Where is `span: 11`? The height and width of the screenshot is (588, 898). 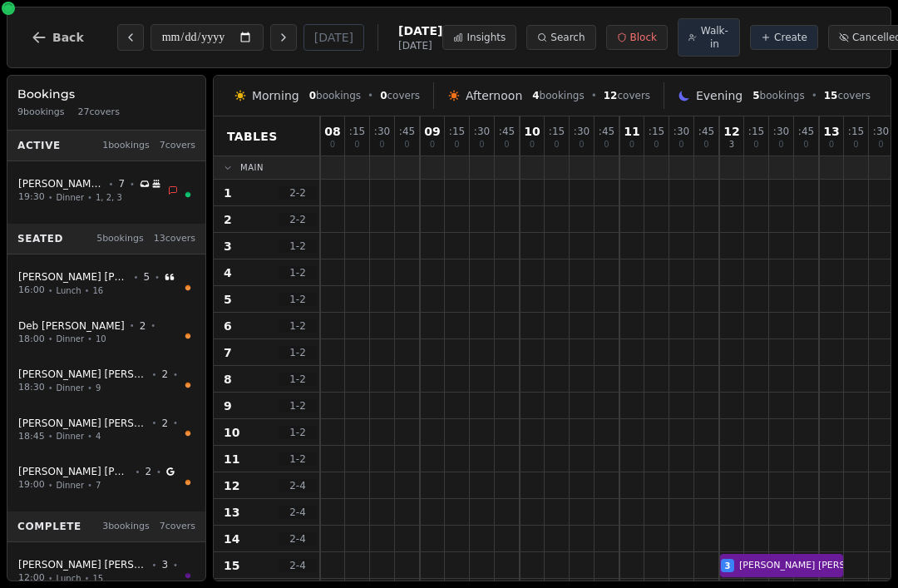
span: 11 is located at coordinates (231, 459).